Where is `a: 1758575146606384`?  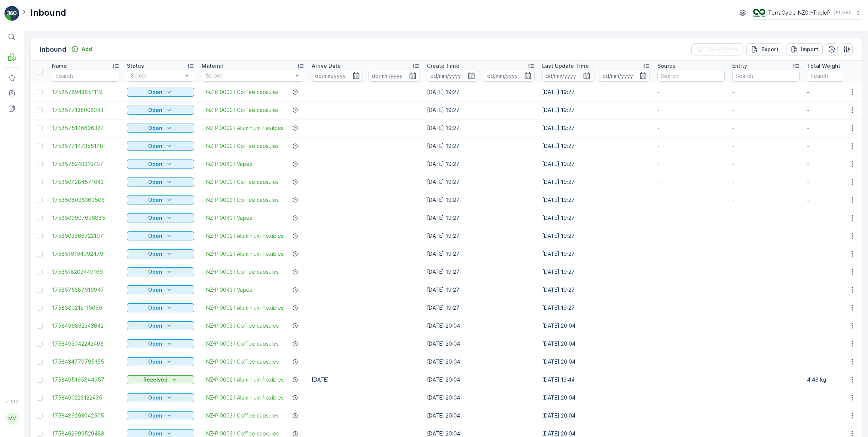 a: 1758575146606384 is located at coordinates (86, 128).